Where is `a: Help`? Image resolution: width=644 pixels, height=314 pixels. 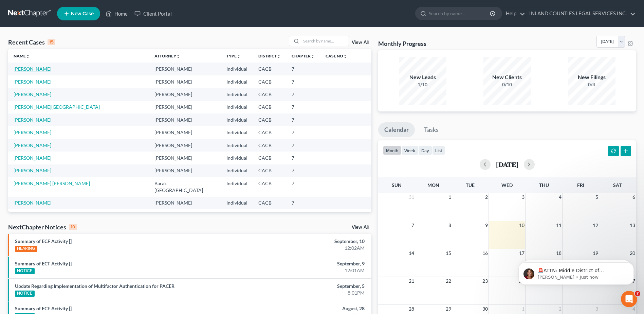
a: Help is located at coordinates (514, 14).